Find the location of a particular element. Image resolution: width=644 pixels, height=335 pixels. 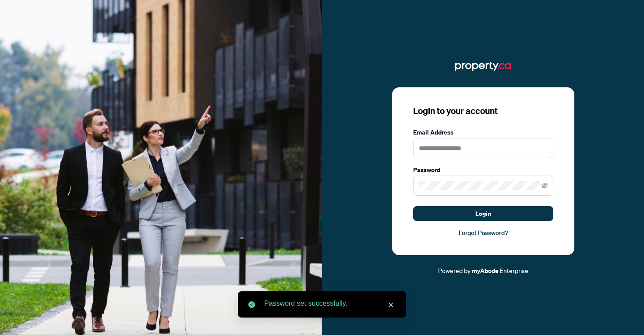

a: Close is located at coordinates (391, 305).